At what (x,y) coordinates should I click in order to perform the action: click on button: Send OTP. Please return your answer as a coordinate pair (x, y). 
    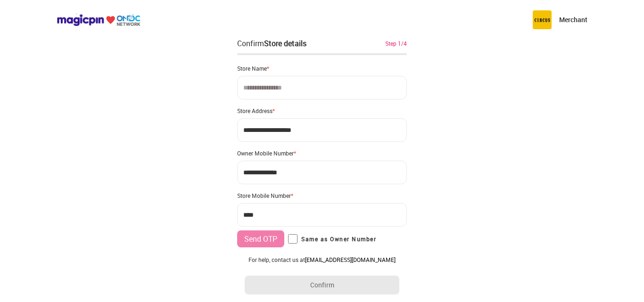
    Looking at the image, I should click on (260, 239).